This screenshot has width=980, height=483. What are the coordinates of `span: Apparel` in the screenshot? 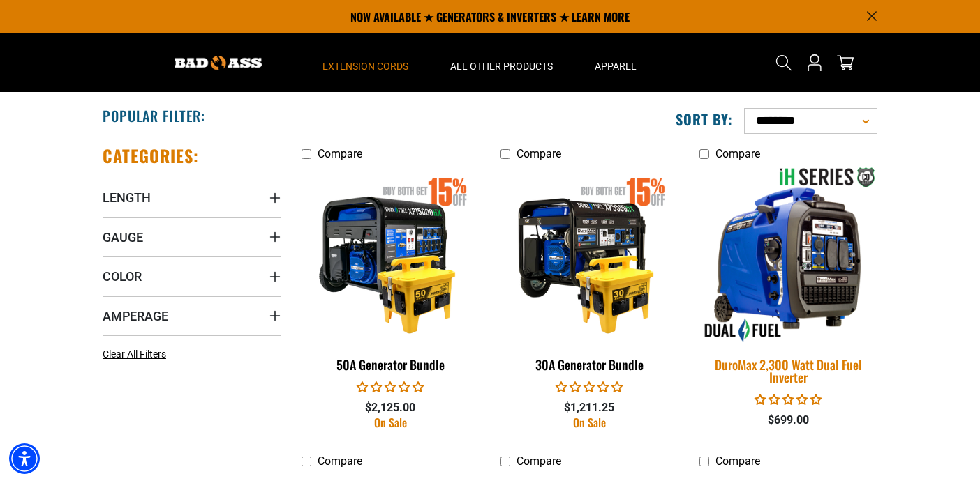 It's located at (615, 66).